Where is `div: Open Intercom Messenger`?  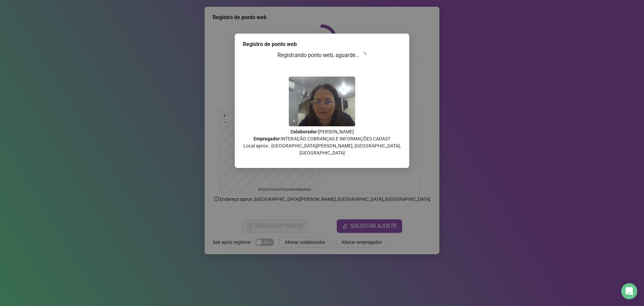 div: Open Intercom Messenger is located at coordinates (629, 291).